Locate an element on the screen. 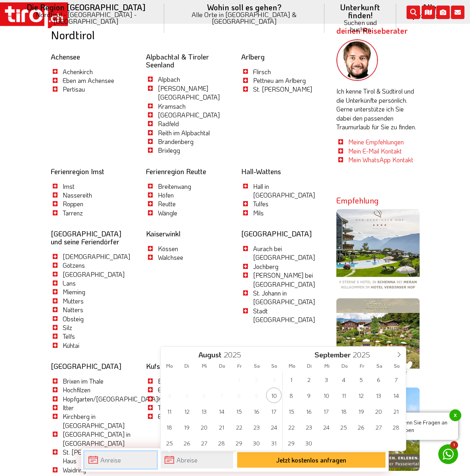 The image size is (470, 476). span: So is located at coordinates (397, 366).